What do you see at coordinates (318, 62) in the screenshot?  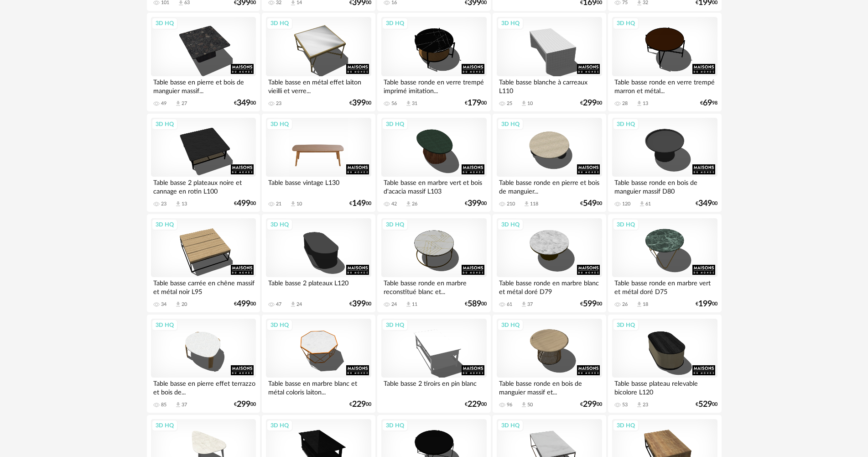 I see `a: 3D HQ Table basse en métal effet laiton vieilli et verre... 23 €39900` at bounding box center [318, 62].